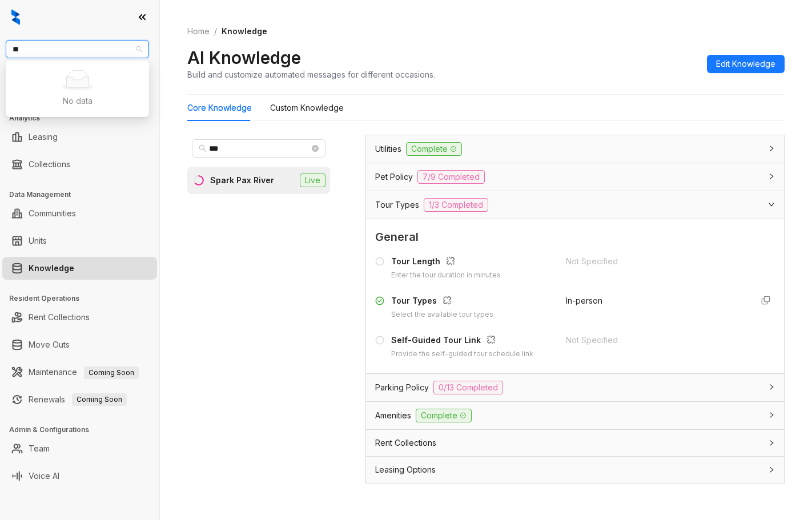 Image resolution: width=812 pixels, height=520 pixels. I want to click on span: Knowledge, so click(244, 31).